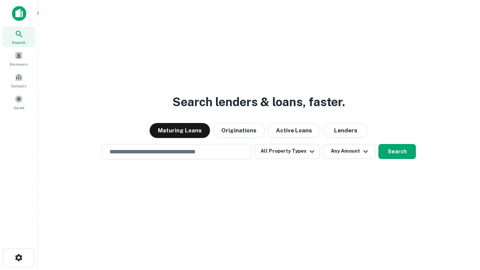  Describe the element at coordinates (180, 130) in the screenshot. I see `button: Maturing Loans` at that location.